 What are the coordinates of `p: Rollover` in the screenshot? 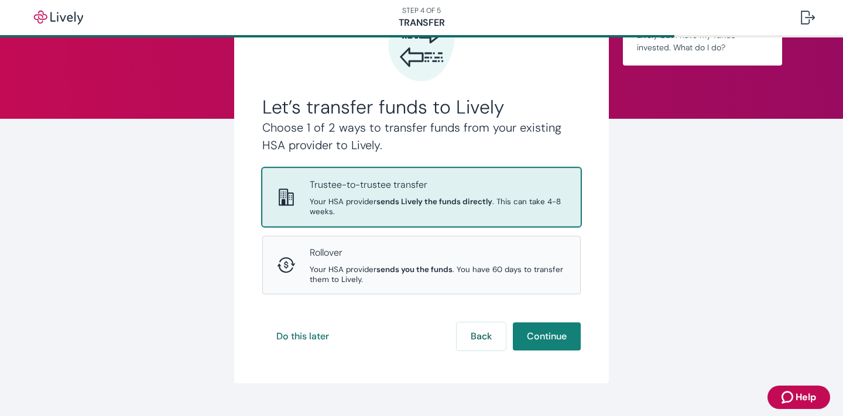 It's located at (438, 253).